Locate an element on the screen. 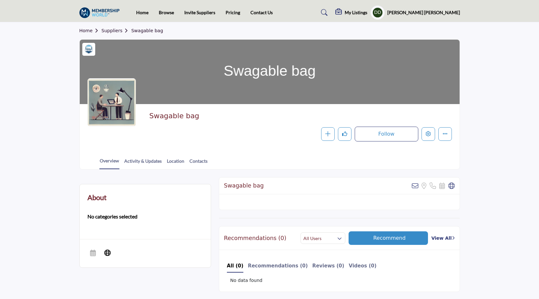 The width and height of the screenshot is (539, 299). div: My Listings is located at coordinates (351, 13).